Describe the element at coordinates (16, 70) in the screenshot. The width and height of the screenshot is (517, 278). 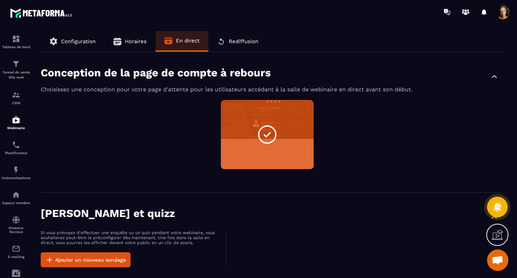
I see `a: formationformationTunnel de vente Site web` at that location.